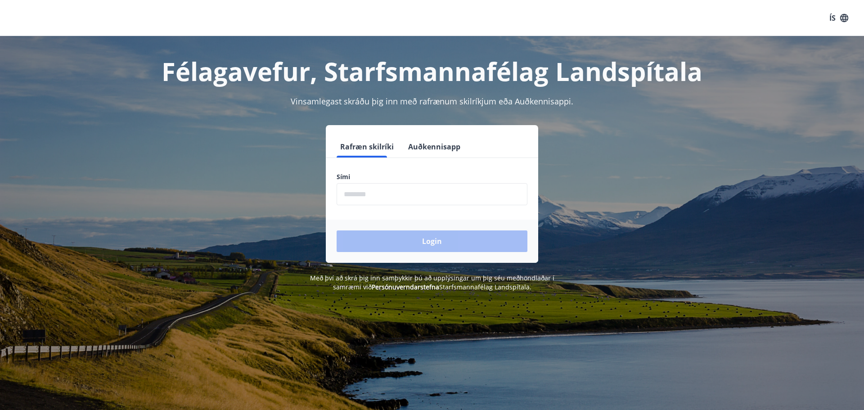 This screenshot has height=410, width=864. What do you see at coordinates (432, 177) in the screenshot?
I see `label: Sími` at bounding box center [432, 177].